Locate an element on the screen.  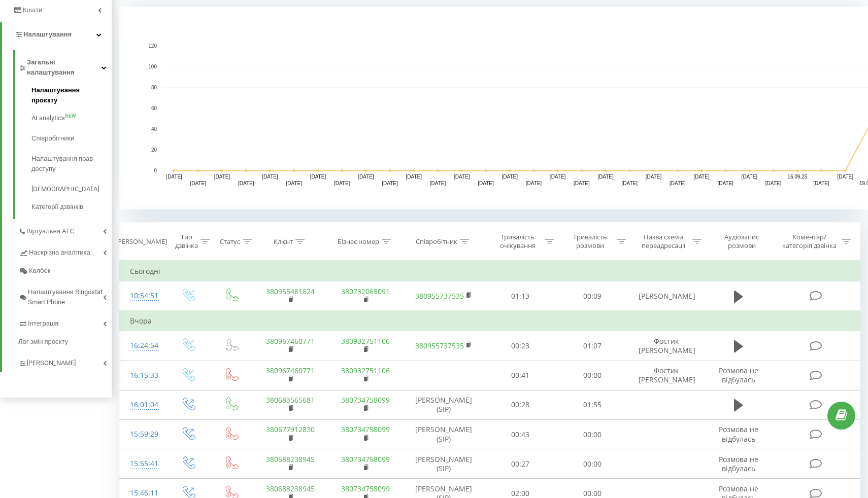
a: Налаштування прав доступу is located at coordinates (71, 164).